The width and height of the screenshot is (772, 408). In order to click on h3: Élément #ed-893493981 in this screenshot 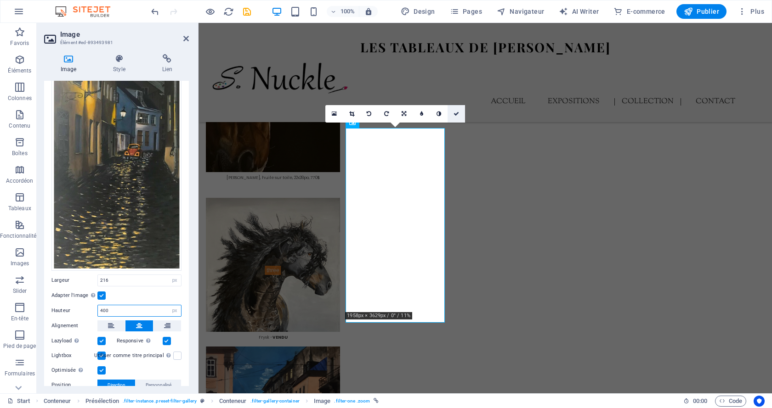, I will do `click(115, 43)`.